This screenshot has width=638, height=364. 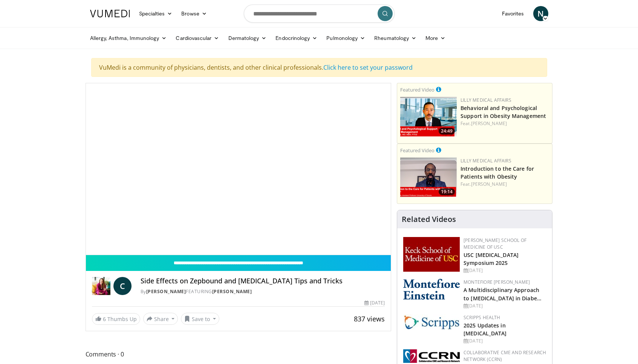 I want to click on a: C, so click(x=123, y=286).